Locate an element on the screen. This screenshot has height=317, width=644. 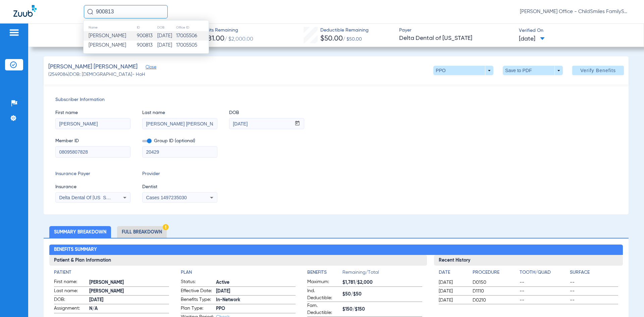
li: Full Breakdown is located at coordinates (142, 232).